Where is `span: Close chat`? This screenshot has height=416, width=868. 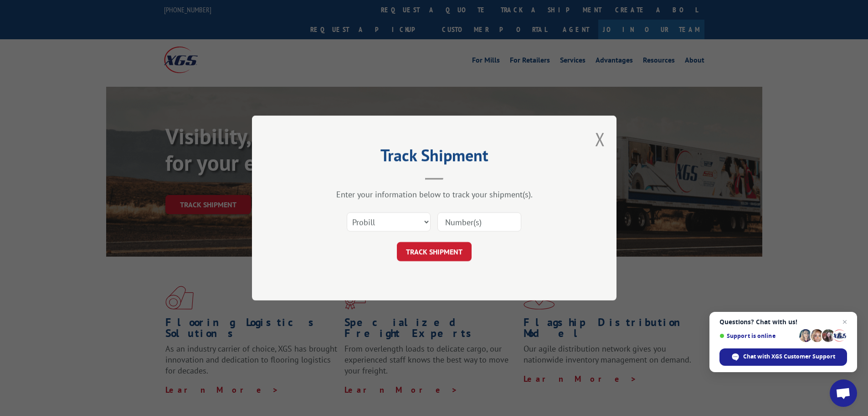 span: Close chat is located at coordinates (845, 322).